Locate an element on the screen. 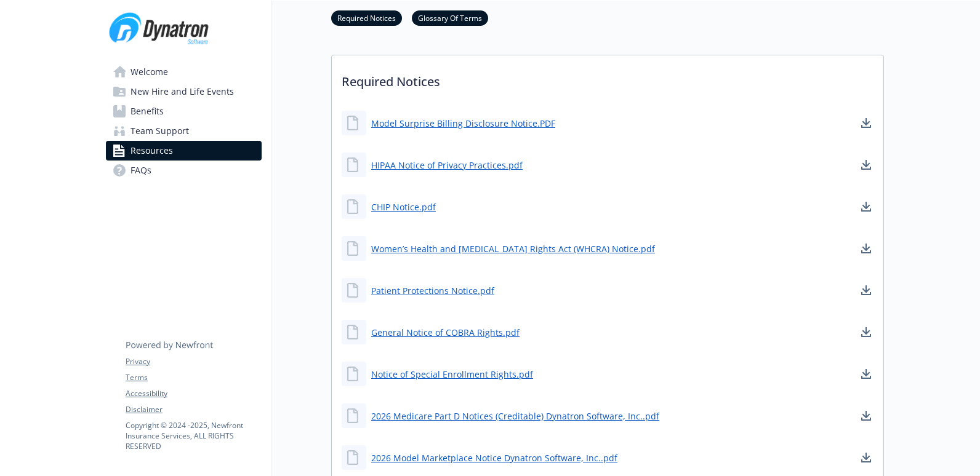 Image resolution: width=980 pixels, height=476 pixels. a: 2026 Medicare Part D Notices (Creditable) Dynatron Software, Inc..pdf is located at coordinates (515, 416).